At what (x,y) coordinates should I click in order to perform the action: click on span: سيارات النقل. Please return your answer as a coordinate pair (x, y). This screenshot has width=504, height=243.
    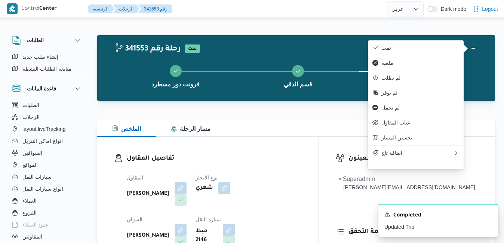
    Looking at the image, I should click on (37, 177).